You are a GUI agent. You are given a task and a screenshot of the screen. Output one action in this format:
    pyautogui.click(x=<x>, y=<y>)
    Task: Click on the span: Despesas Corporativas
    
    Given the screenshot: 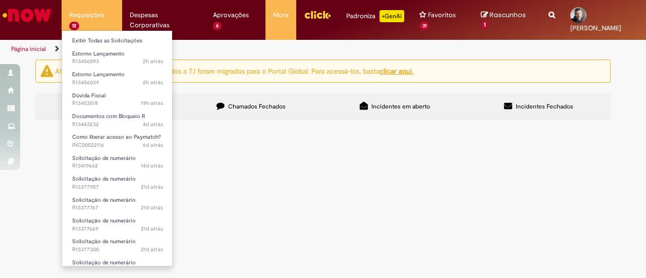 What is the action you would take?
    pyautogui.click(x=164, y=20)
    